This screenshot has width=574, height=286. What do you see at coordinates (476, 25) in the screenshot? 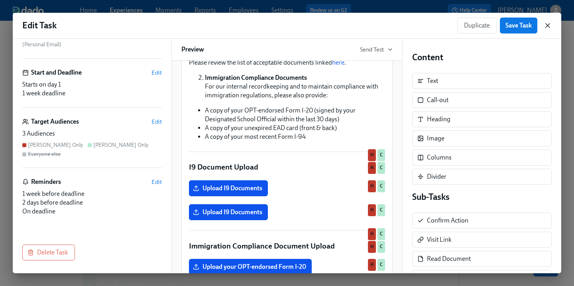
I see `span: Duplicate` at bounding box center [476, 25].